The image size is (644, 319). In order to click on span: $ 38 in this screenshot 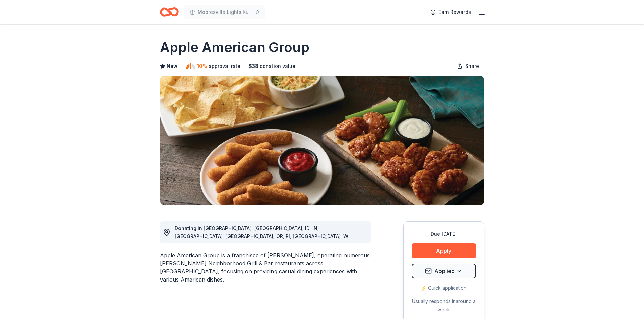, I will do `click(253, 66)`.